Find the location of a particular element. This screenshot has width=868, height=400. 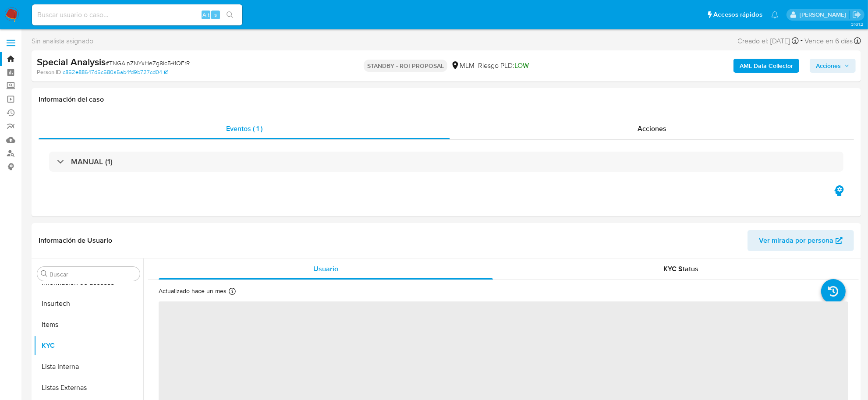

input: Buscar is located at coordinates (93, 274).